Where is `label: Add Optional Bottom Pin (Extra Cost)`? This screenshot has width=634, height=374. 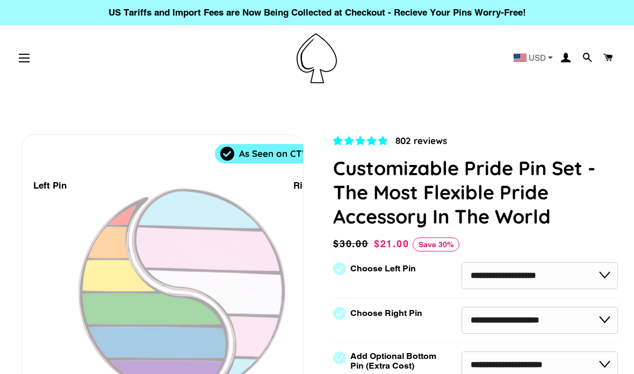
label: Add Optional Bottom Pin (Extra Cost) is located at coordinates (395, 361).